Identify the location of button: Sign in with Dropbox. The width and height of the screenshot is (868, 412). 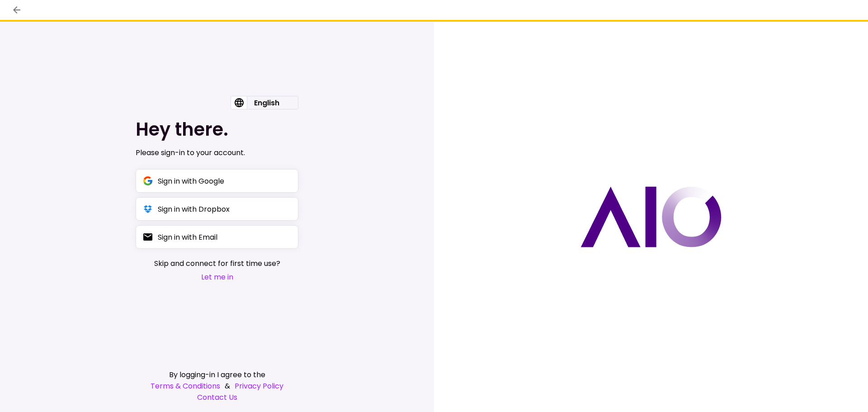
(217, 209).